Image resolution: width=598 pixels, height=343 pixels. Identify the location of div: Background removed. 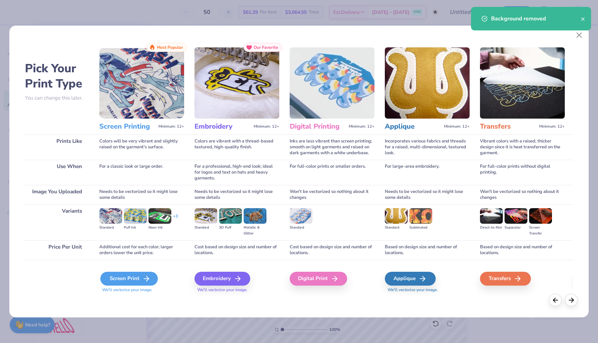
(535, 19).